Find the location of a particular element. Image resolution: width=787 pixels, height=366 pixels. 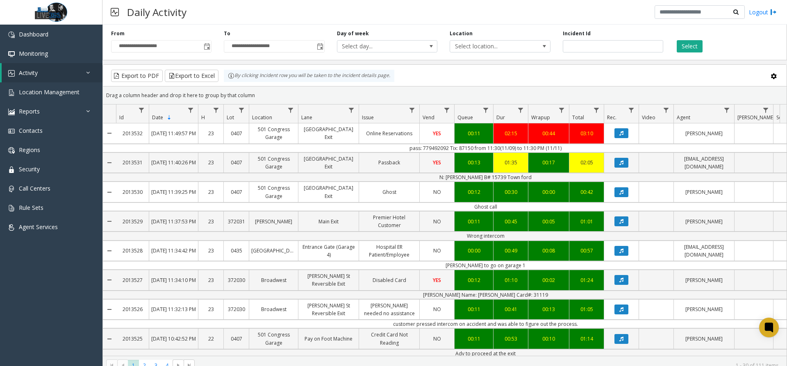

a: 23 is located at coordinates (211, 221).